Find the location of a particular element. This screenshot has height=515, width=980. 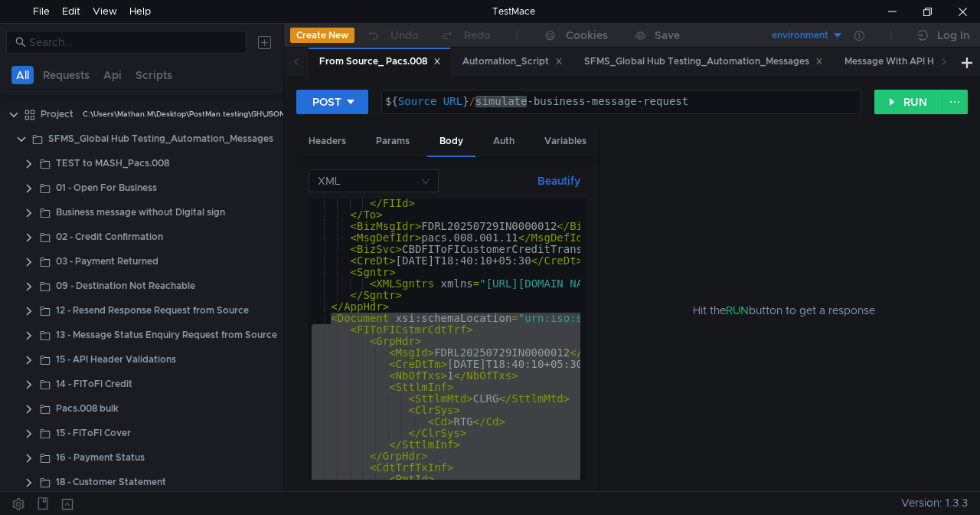

div: 14 - FIToFI Credit is located at coordinates (94, 383).